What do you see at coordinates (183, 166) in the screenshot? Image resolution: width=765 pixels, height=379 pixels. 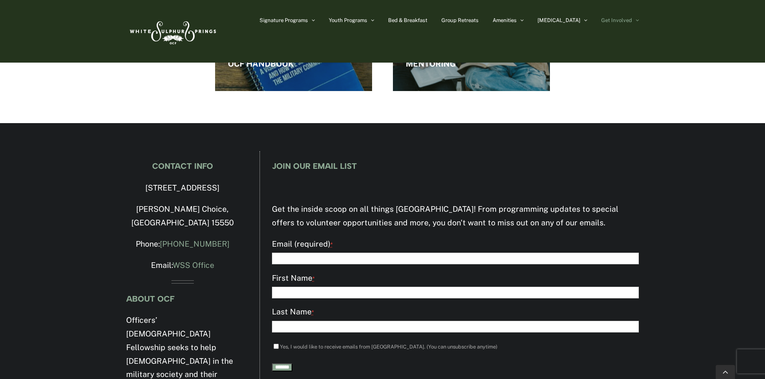 I see `h4: CONTACT INFO` at bounding box center [183, 166].